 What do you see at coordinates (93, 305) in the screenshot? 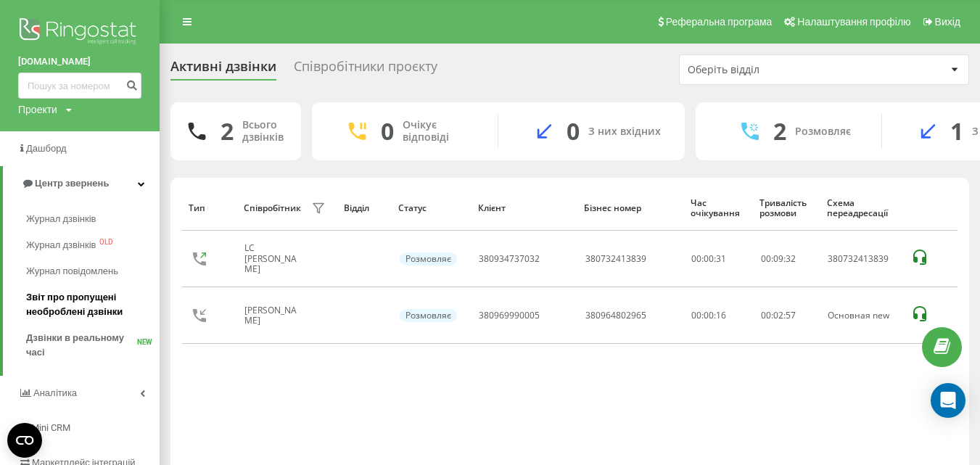
I see `a: Звіт про пропущені необроблені дзвінки` at bounding box center [93, 305].